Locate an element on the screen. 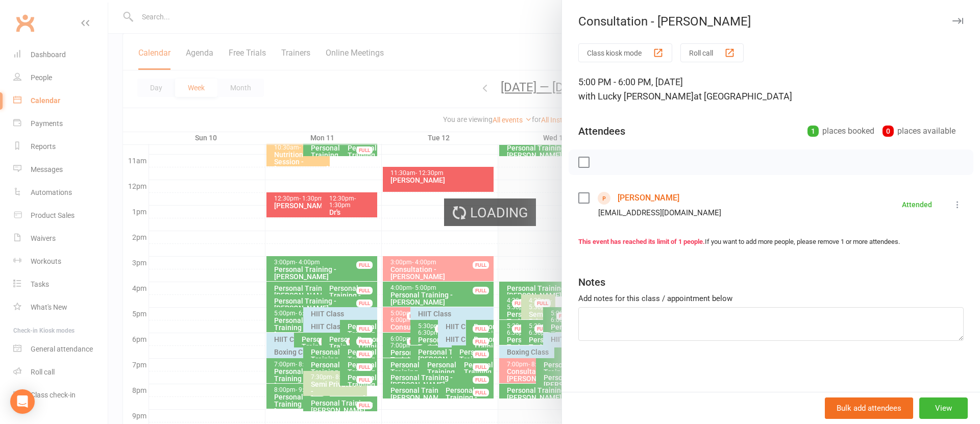  button: Roll call is located at coordinates (712, 52).